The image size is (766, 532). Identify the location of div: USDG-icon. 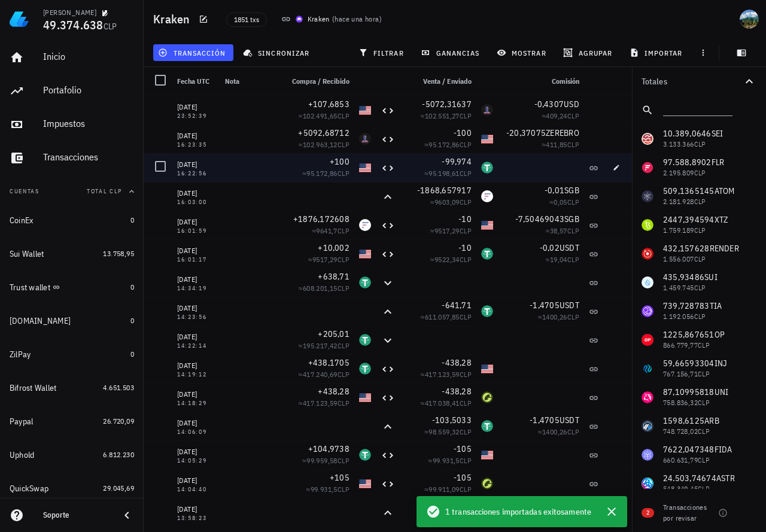
(487, 398).